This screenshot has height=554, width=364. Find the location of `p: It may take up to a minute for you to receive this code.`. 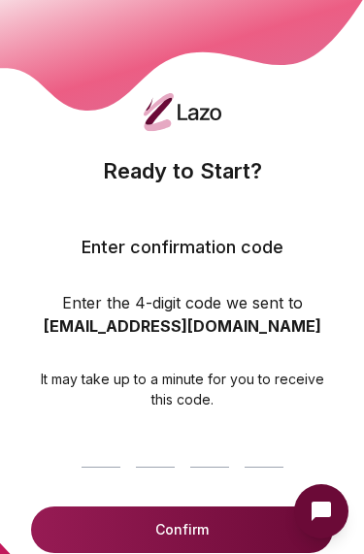

p: It may take up to a minute for you to receive this code. is located at coordinates (181, 389).